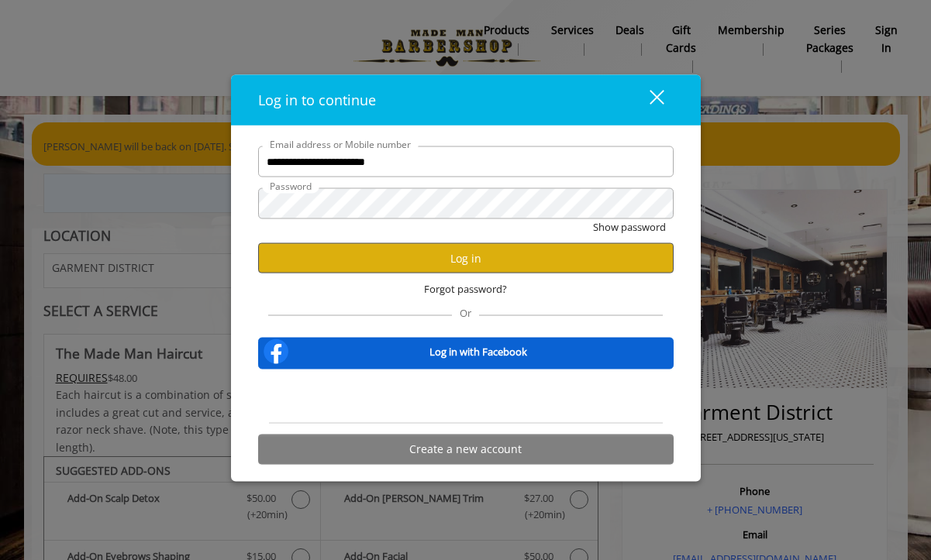  I want to click on span: Forgot password?, so click(466, 289).